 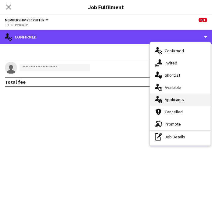 What do you see at coordinates (180, 63) in the screenshot?
I see `div: Invited` at bounding box center [180, 63].